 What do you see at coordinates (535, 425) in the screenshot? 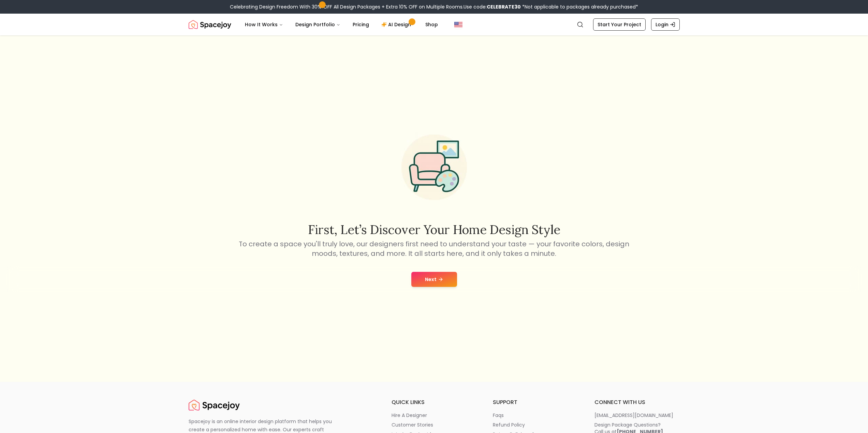
I see `a: refund policy` at bounding box center [535, 425].